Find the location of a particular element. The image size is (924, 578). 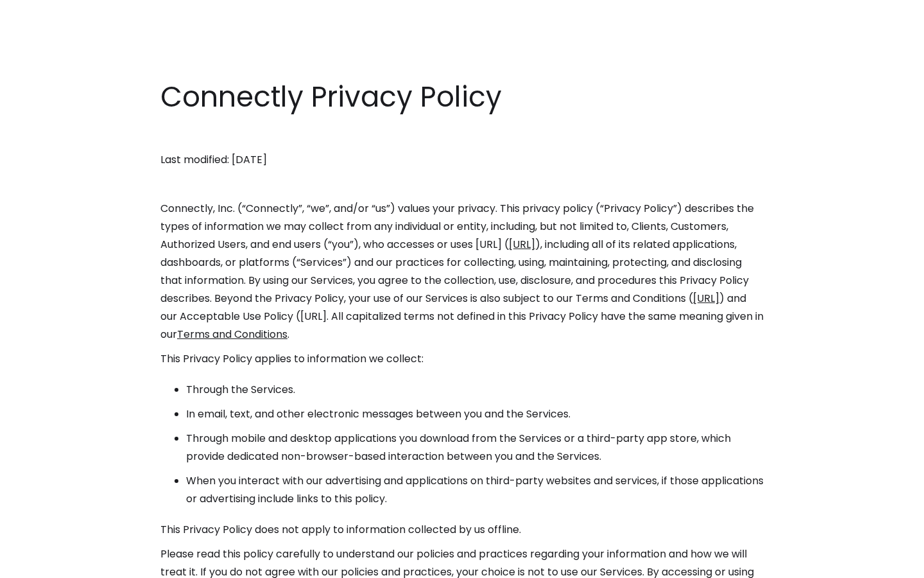

li: Through mobile and desktop applications you download from the Services or a third-party app store... is located at coordinates (475, 448).